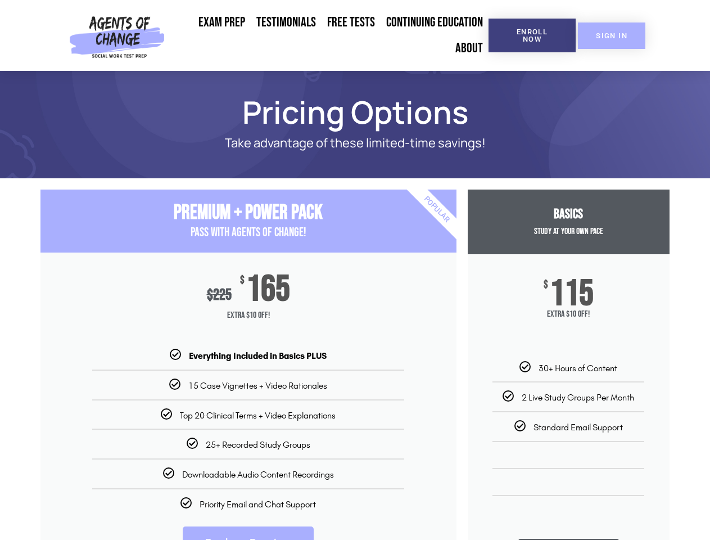 This screenshot has width=710, height=540. Describe the element at coordinates (435, 22) in the screenshot. I see `a: Continuing Education` at that location.